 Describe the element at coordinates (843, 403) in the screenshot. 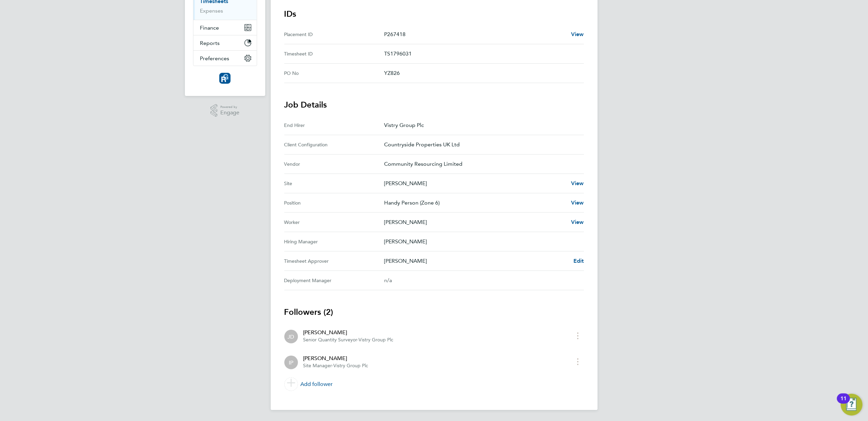

I see `div: 11` at that location.